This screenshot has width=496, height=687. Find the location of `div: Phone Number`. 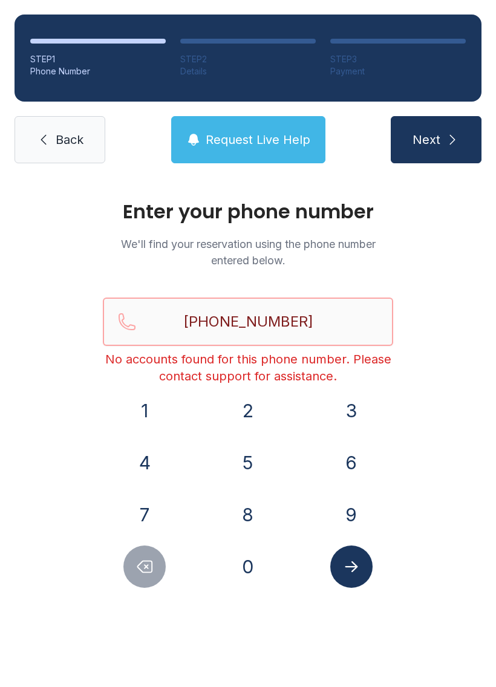

div: Phone Number is located at coordinates (98, 71).